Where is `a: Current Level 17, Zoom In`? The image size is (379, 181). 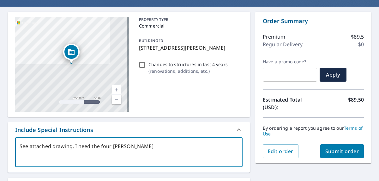
a: Current Level 17, Zoom In is located at coordinates (117, 90).